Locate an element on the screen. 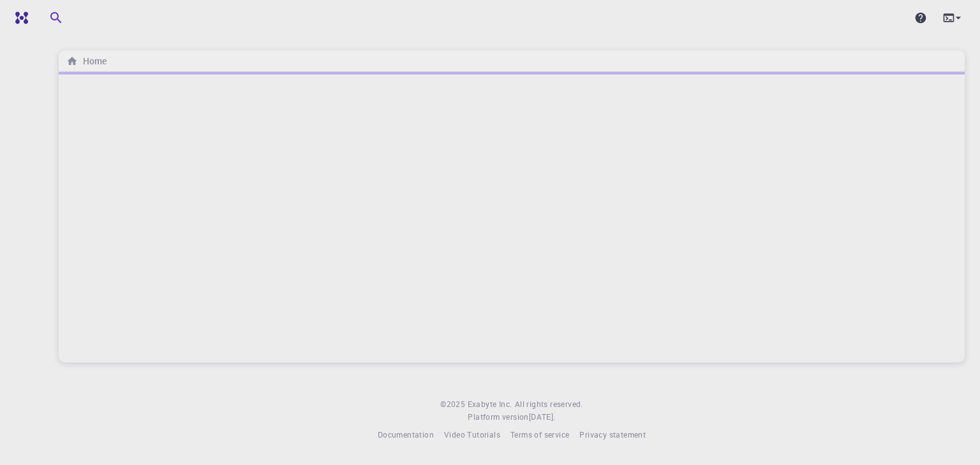 The image size is (980, 465). span: Documentation is located at coordinates (406, 435).